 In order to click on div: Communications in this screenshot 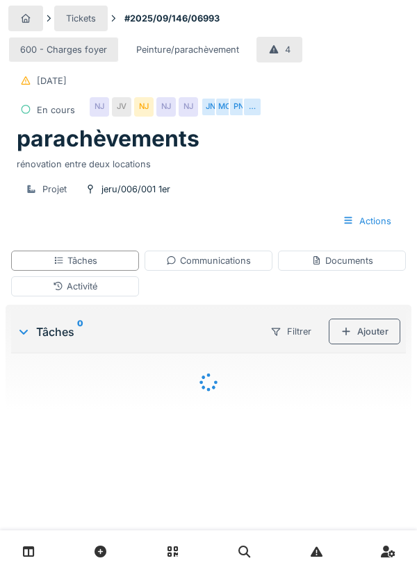, I will do `click(208, 260)`.